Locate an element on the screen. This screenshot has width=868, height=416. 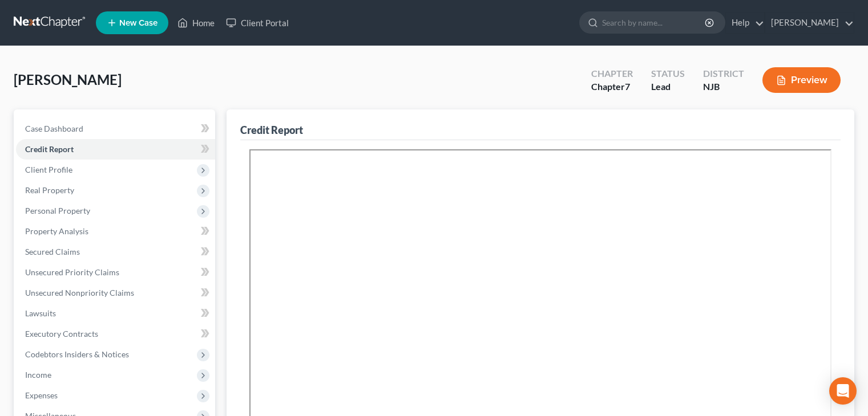
span: Credit Report is located at coordinates (49, 149).